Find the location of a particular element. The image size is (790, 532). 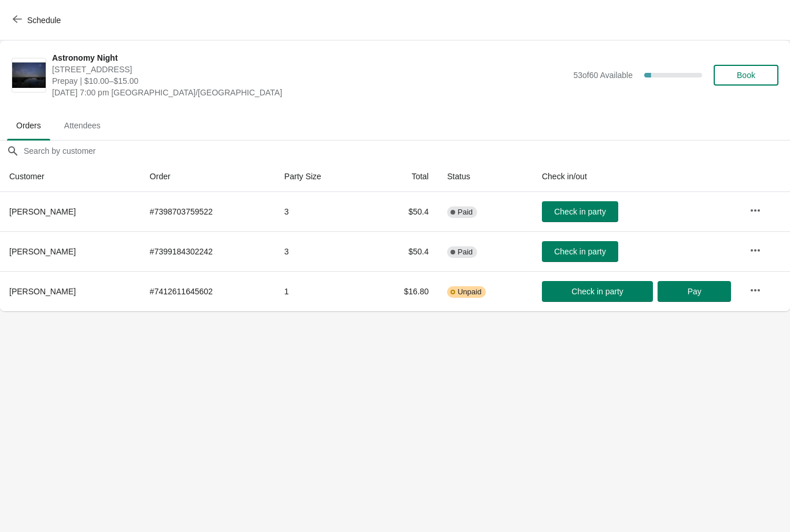

th: Total is located at coordinates (403, 176).